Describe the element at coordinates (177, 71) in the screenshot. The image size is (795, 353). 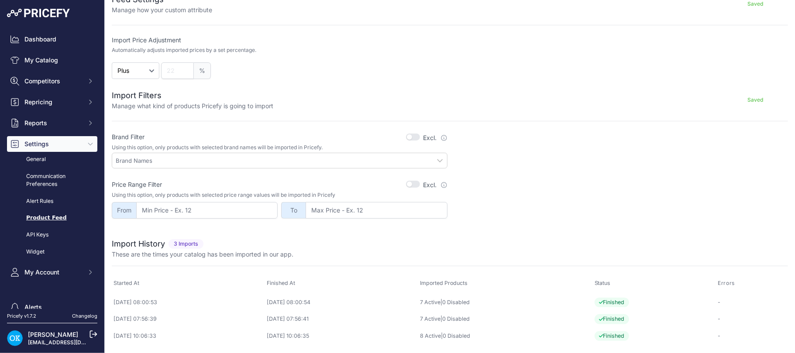
I see `input: 22` at that location.